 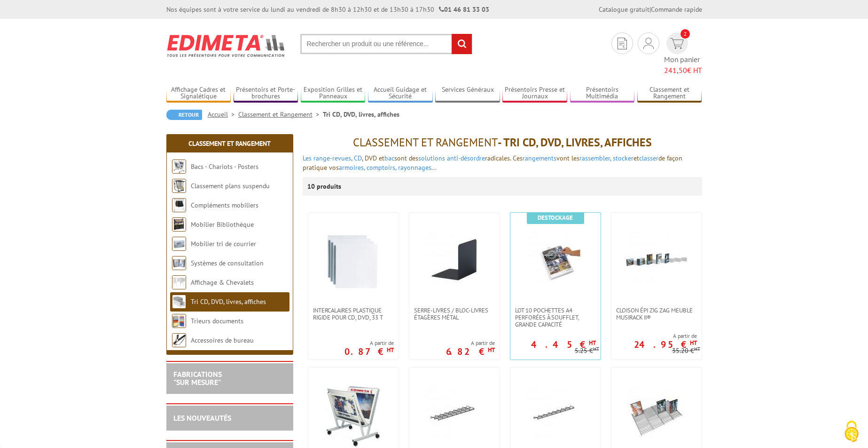 What do you see at coordinates (199, 93) in the screenshot?
I see `a: Affichage Cadres et Signalétique` at bounding box center [199, 93].